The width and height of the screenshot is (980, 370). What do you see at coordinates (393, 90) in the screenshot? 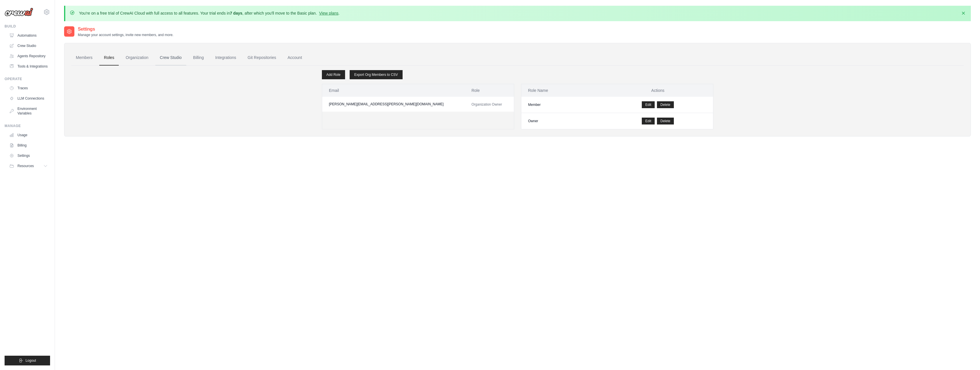
I see `th: Email` at bounding box center [393, 90].